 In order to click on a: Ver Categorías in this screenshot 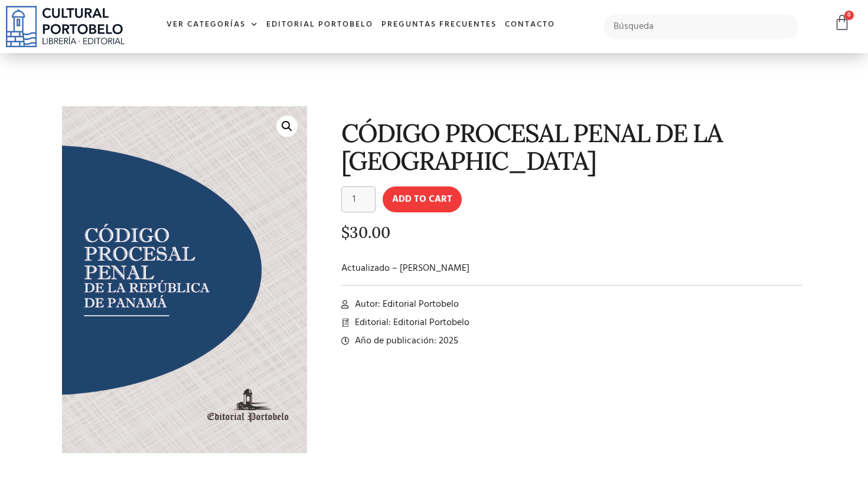, I will do `click(212, 25)`.